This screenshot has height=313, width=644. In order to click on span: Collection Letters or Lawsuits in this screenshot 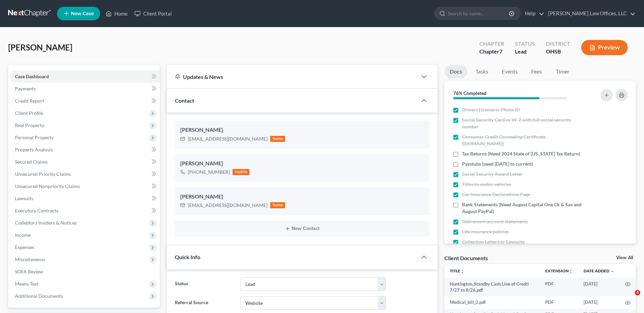, I will do `click(493, 242)`.